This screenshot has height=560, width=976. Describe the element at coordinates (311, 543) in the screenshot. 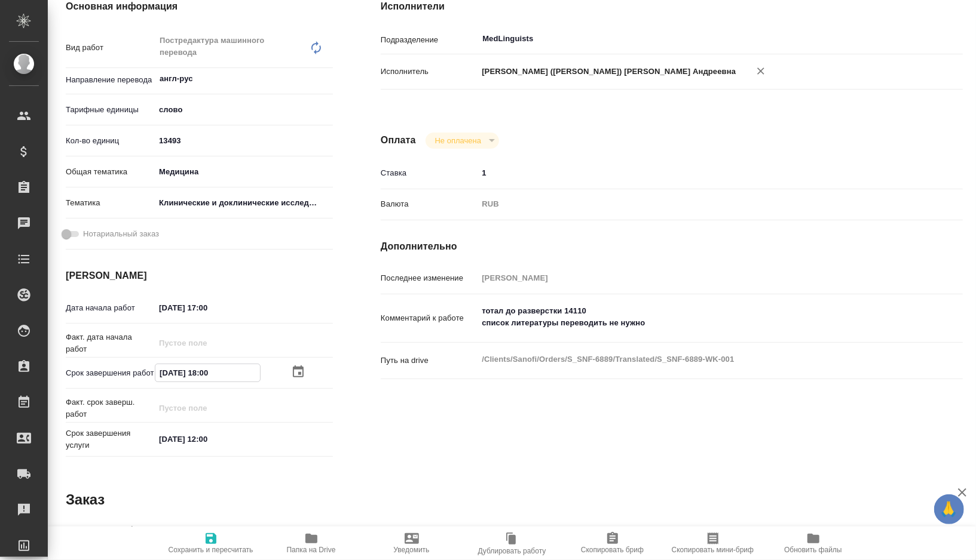

I see `button: Папка на Drive` at that location.